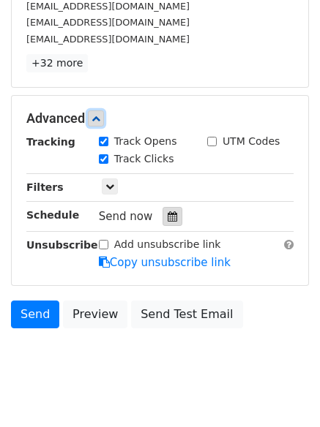 The width and height of the screenshot is (320, 427). I want to click on label: UTM Codes, so click(251, 141).